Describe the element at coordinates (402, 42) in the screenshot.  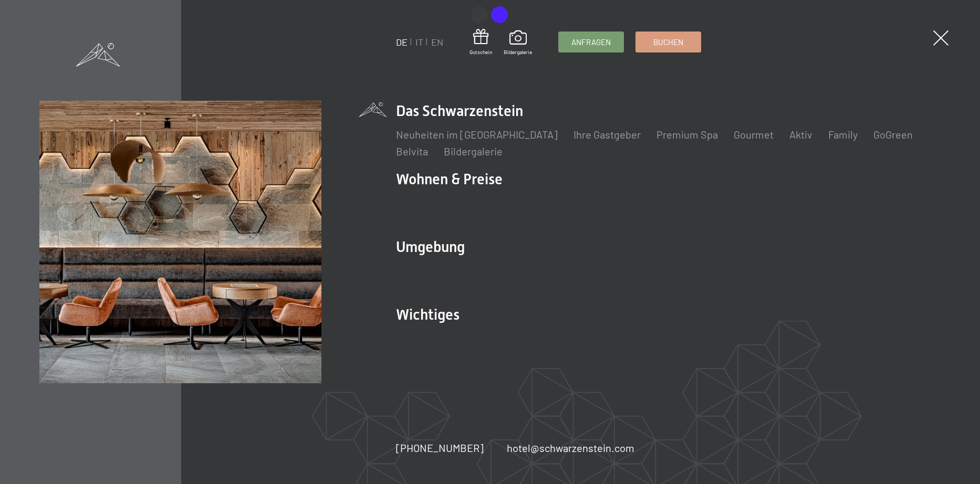
I see `a: DE` at that location.